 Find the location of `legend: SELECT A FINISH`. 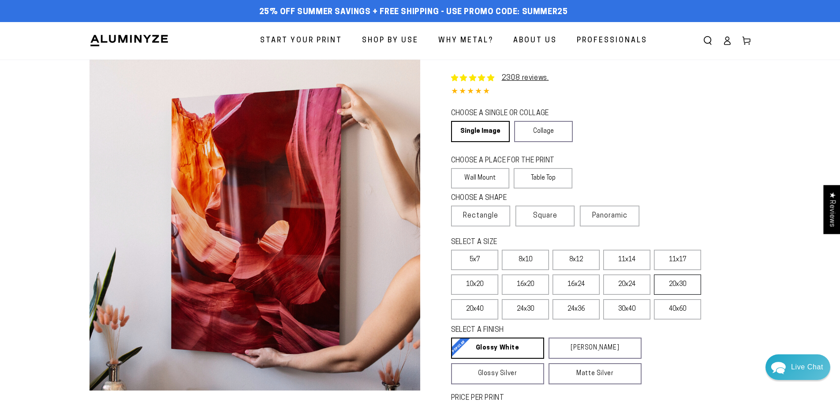

legend: SELECT A FINISH is located at coordinates (536, 330).